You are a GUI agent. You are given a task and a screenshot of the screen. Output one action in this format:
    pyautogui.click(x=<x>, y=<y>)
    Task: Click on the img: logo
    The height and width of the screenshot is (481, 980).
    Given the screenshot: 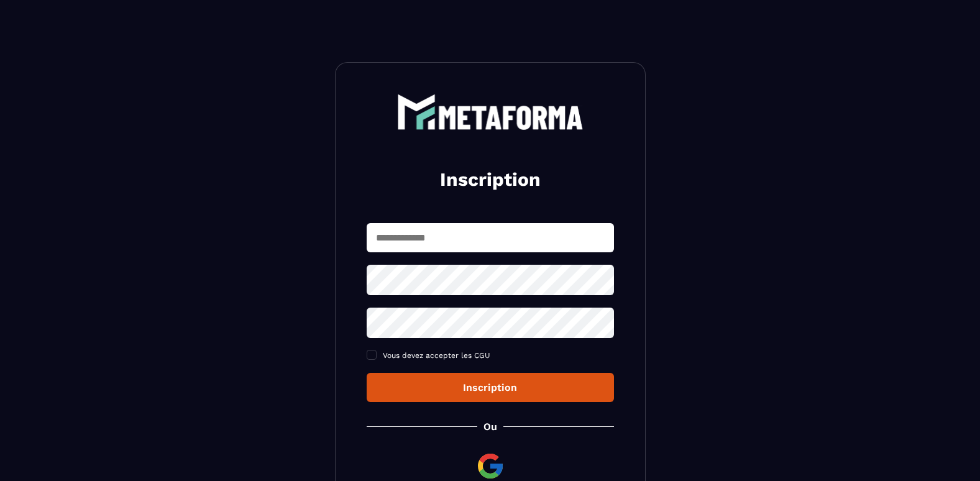 What is the action you would take?
    pyautogui.click(x=490, y=112)
    